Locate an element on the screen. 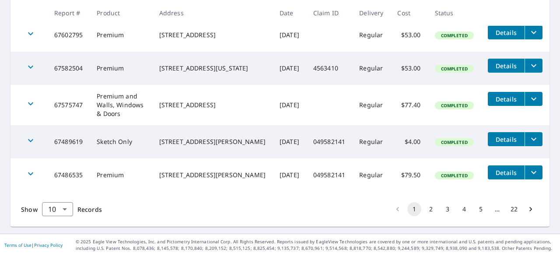  td: Premium and Walls, Windows & Doors is located at coordinates (121, 105).